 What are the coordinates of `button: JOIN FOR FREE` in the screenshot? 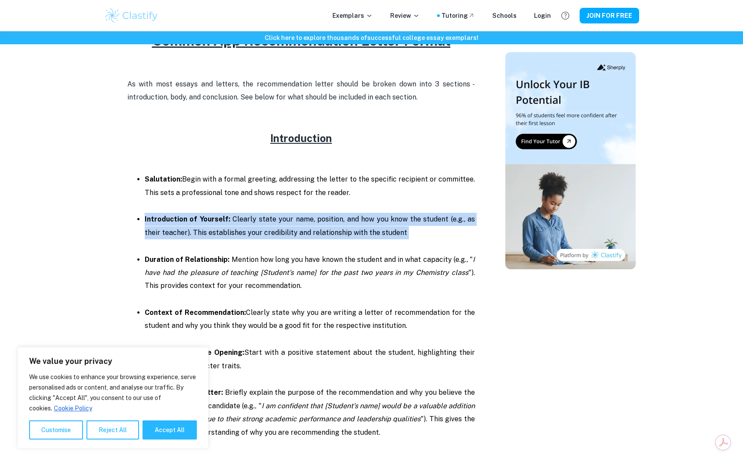 It's located at (609, 16).